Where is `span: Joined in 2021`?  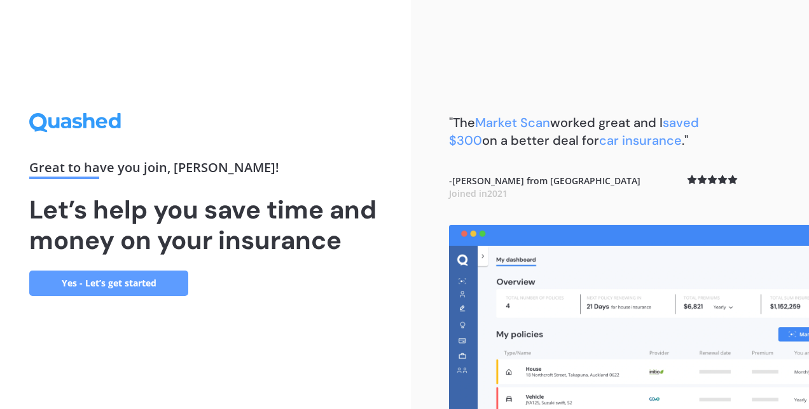 span: Joined in 2021 is located at coordinates (478, 193).